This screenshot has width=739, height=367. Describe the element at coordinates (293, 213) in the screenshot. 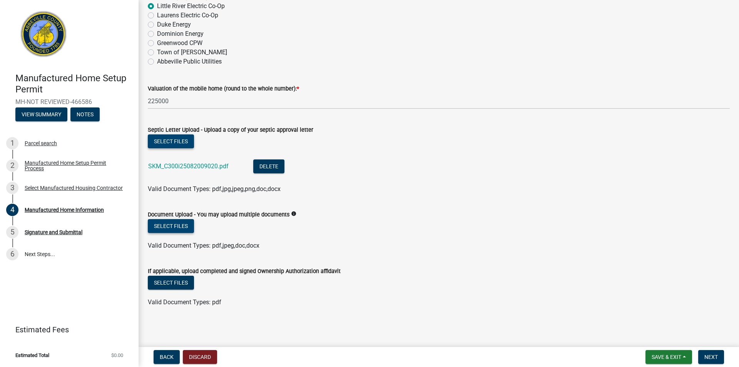

I see `i: info` at that location.